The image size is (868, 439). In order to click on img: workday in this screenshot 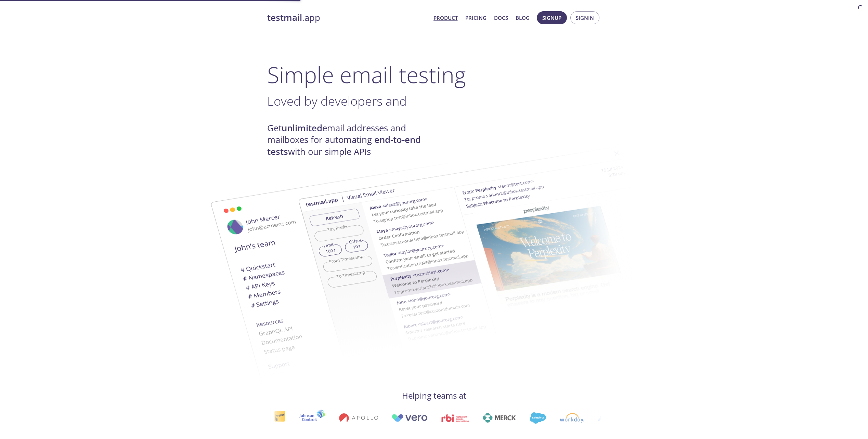, I will do `click(569, 418)`.